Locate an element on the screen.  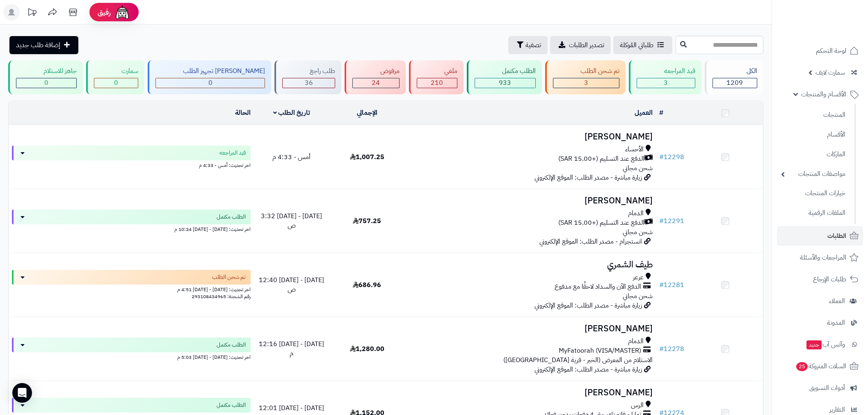
a: الماركات is located at coordinates (813, 154).